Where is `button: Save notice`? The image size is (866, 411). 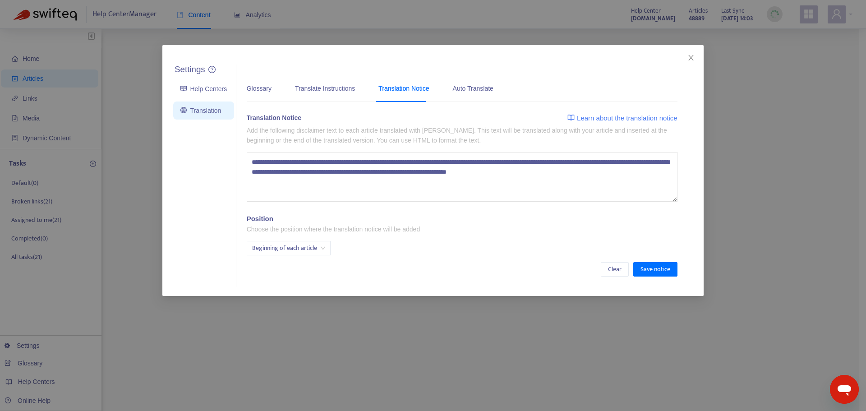
button: Save notice is located at coordinates (656, 269).